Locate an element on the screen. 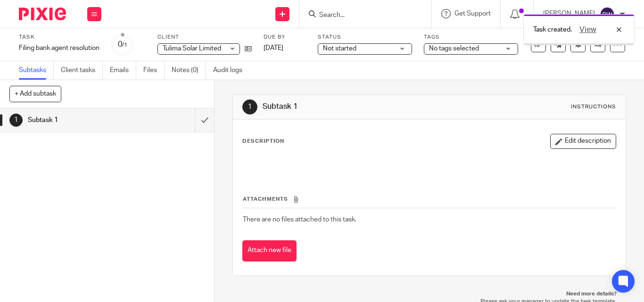  small: /1 is located at coordinates (124, 44).